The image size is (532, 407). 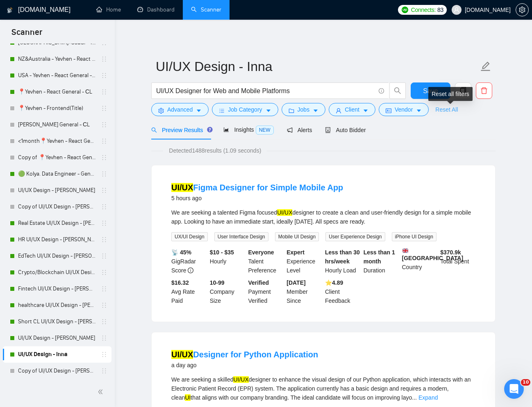 I want to click on span: area-chart, so click(x=226, y=129).